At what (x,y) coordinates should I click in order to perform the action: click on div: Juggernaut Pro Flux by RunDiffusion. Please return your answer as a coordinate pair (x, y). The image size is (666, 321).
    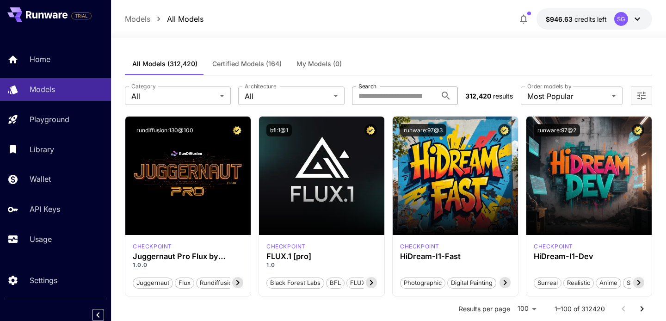
    Looking at the image, I should click on (188, 256).